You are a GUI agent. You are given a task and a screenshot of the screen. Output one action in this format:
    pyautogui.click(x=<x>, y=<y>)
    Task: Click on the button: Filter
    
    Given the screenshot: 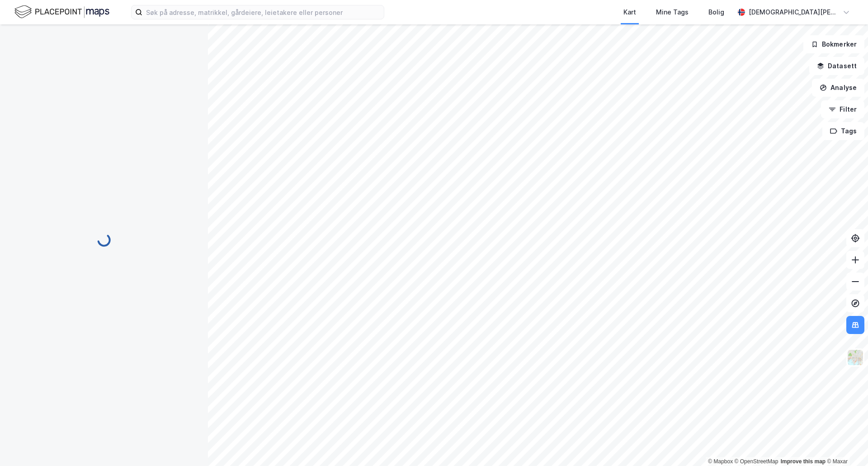 What is the action you would take?
    pyautogui.click(x=842, y=109)
    